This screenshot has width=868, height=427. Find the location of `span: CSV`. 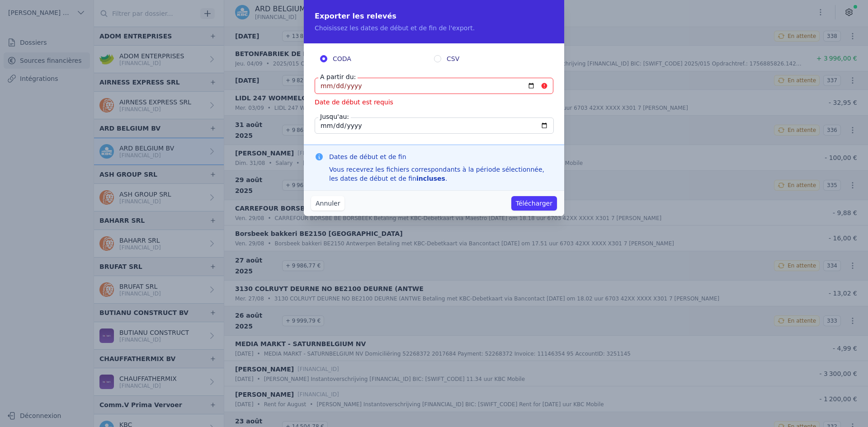

span: CSV is located at coordinates (453, 58).